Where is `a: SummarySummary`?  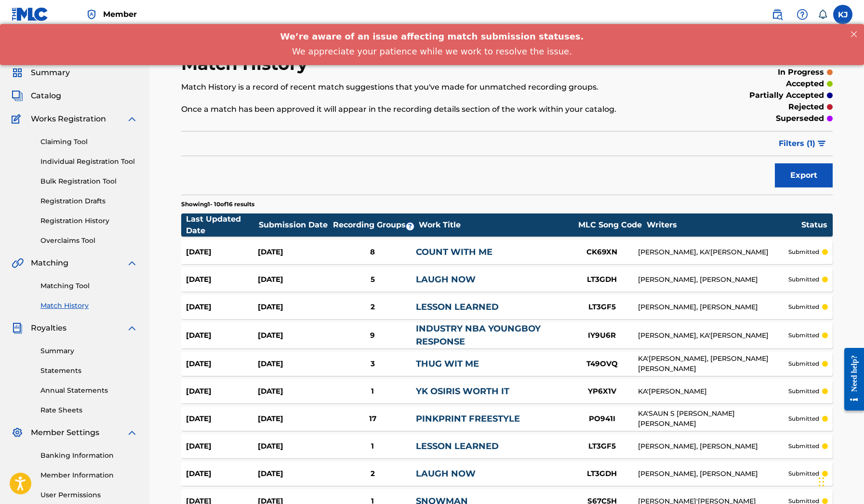 a: SummarySummary is located at coordinates (40, 73).